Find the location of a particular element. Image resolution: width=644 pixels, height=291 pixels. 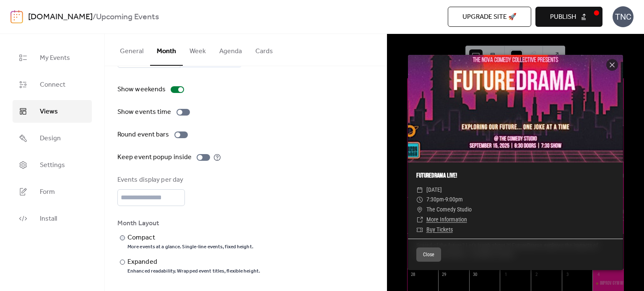

div: Enhanced readability. Wrapped event titles, flexible height. is located at coordinates (194, 272).